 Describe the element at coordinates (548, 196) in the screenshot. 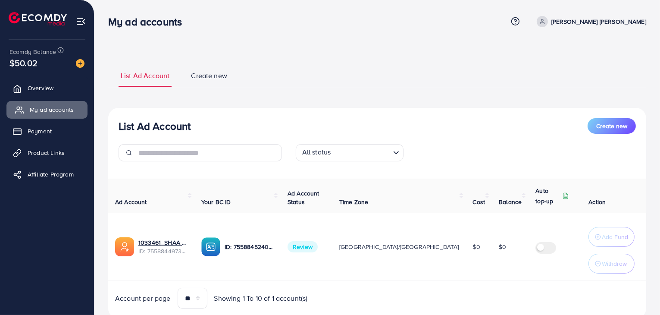

I see `p: Auto top-up` at that location.